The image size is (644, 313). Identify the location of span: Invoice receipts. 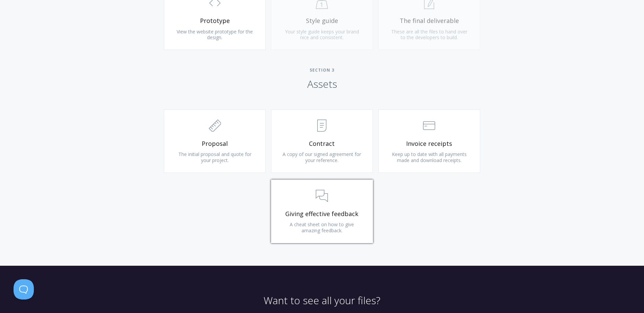
(429, 144).